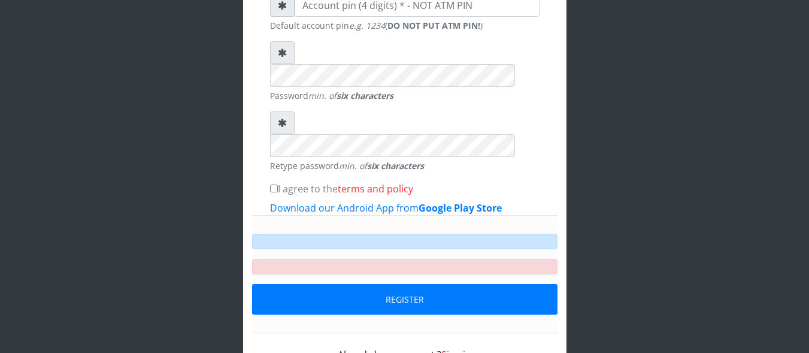 The width and height of the screenshot is (809, 353). Describe the element at coordinates (386, 208) in the screenshot. I see `a: Download our Android App fromGoogle Play Store` at that location.